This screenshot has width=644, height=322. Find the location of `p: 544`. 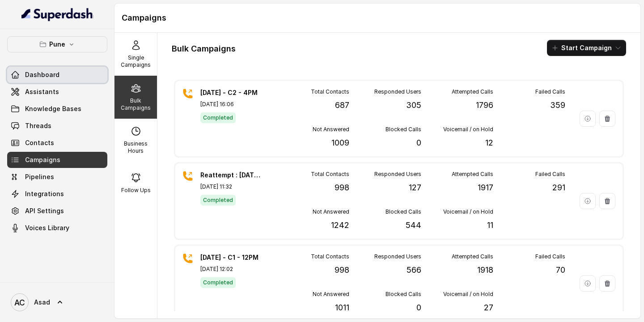

p: 544 is located at coordinates (413, 225).